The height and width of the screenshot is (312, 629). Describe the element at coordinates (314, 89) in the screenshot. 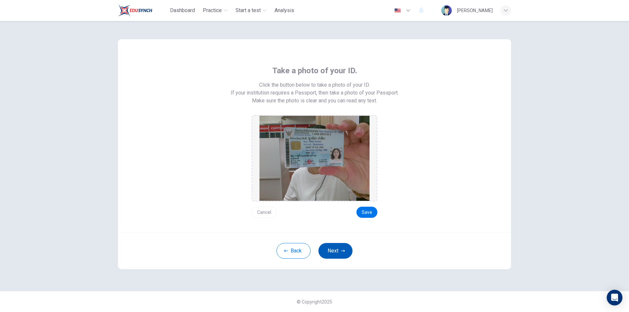

I see `span: Click the button below to take a photo of your ID. If your institution requires a Passport, then ...` at that location.